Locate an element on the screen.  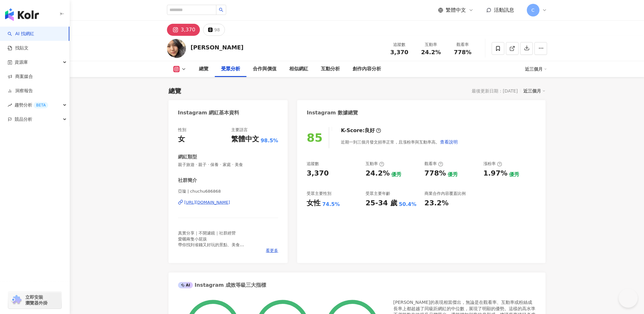
div: 778% is located at coordinates (435, 173).